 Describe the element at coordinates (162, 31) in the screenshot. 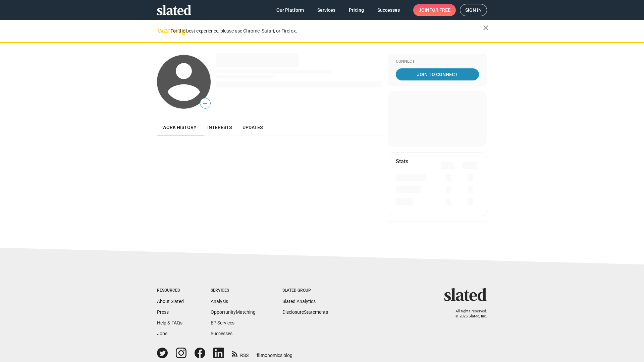

I see `mat-icon: warning` at that location.